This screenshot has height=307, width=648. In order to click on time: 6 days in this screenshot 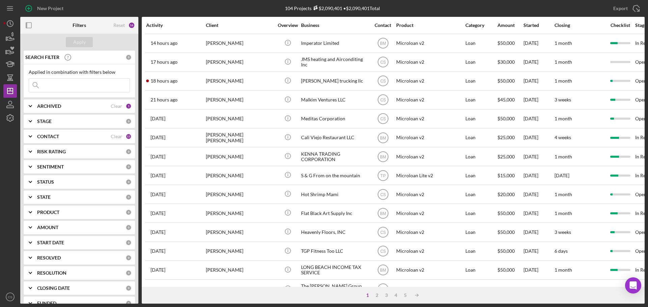, I will do `click(561, 251)`.